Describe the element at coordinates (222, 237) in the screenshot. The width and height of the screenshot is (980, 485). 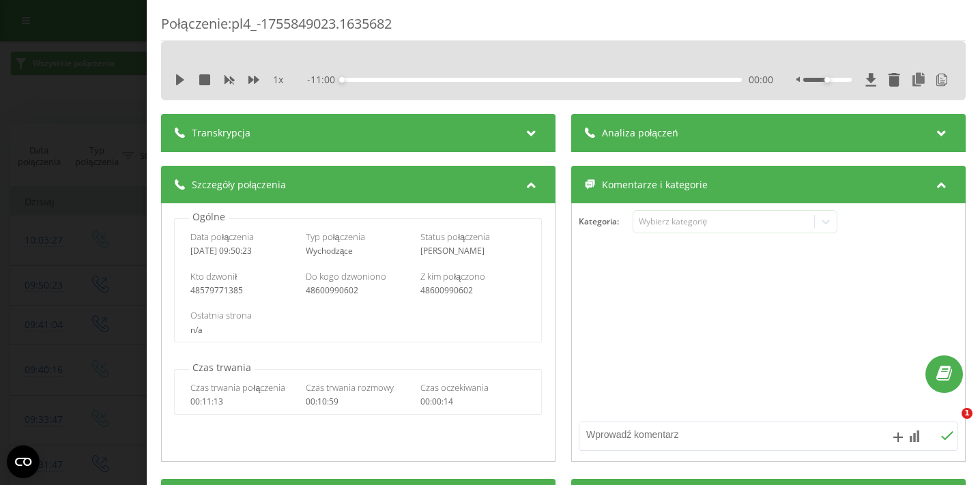
I see `span: Data połączenia` at that location.